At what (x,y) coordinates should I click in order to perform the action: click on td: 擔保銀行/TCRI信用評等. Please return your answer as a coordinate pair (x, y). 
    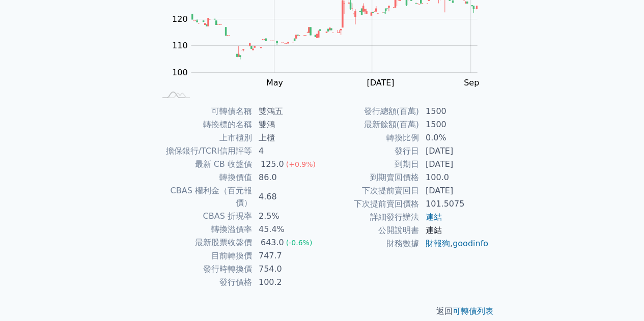
    Looking at the image, I should click on (204, 151).